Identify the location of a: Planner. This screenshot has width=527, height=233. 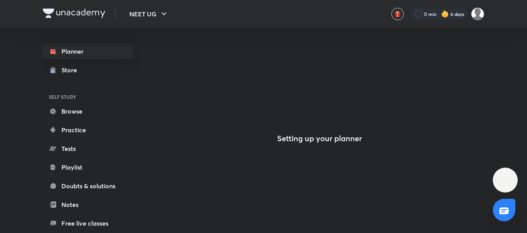
(88, 51).